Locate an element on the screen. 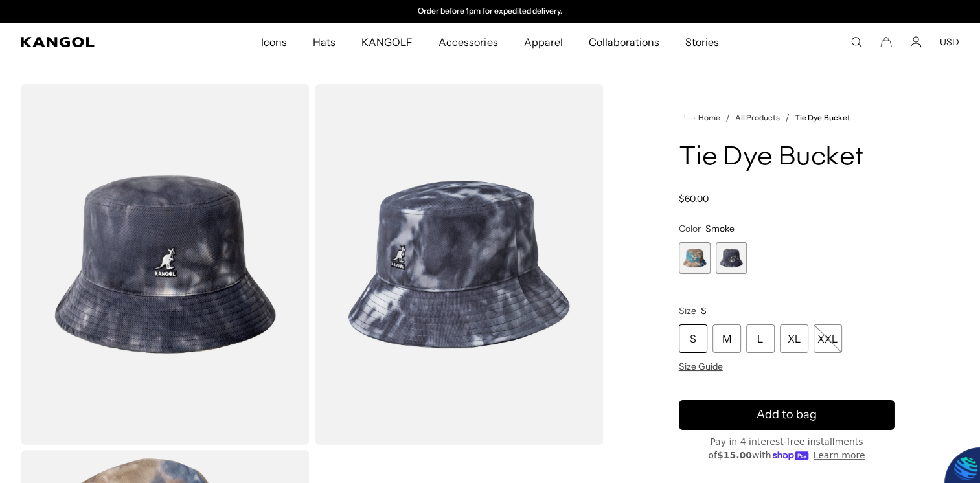 This screenshot has height=483, width=980. span: S is located at coordinates (703, 310).